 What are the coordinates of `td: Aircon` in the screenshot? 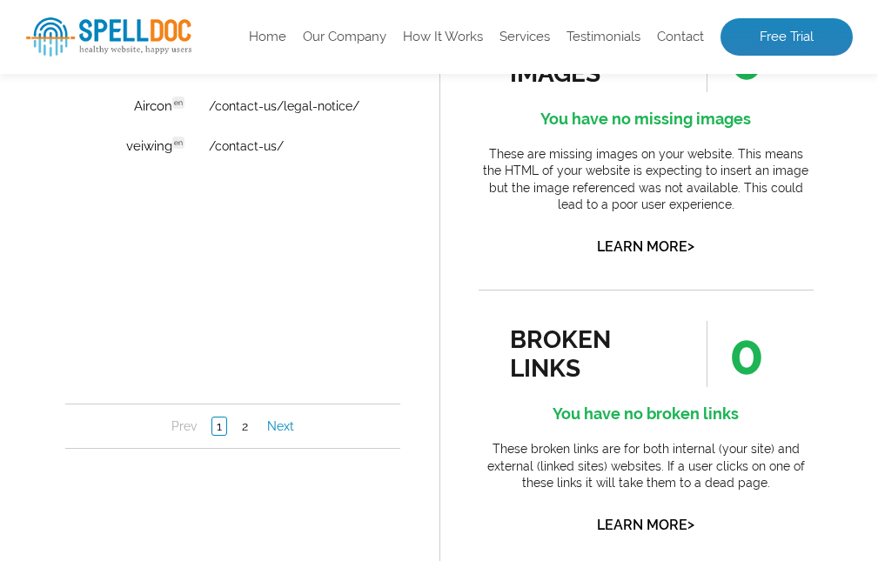 It's located at (65, 63).